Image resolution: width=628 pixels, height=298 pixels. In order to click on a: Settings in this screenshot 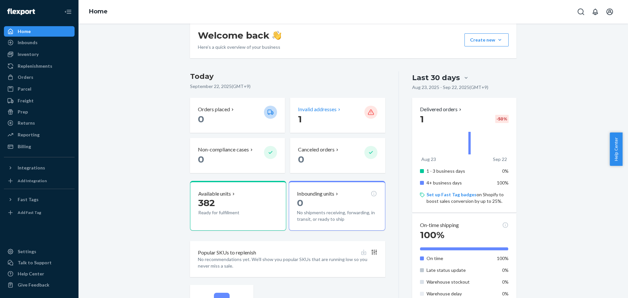, I will do `click(39, 251)`.